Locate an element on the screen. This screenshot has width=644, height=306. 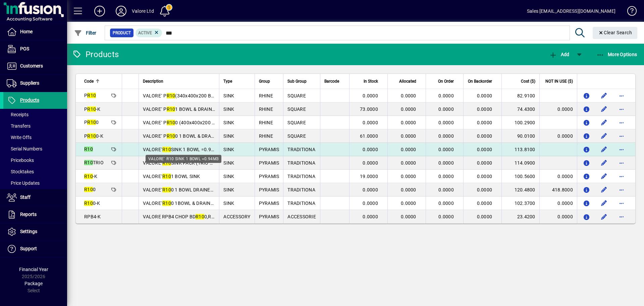
div: Description is located at coordinates (179, 82).